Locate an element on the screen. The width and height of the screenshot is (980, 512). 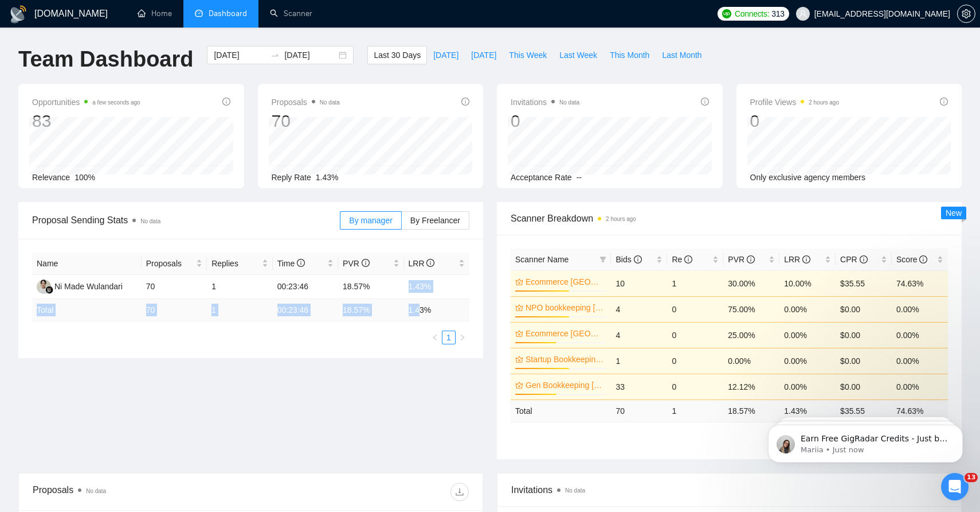
td: $35.55 is located at coordinates (864, 282).